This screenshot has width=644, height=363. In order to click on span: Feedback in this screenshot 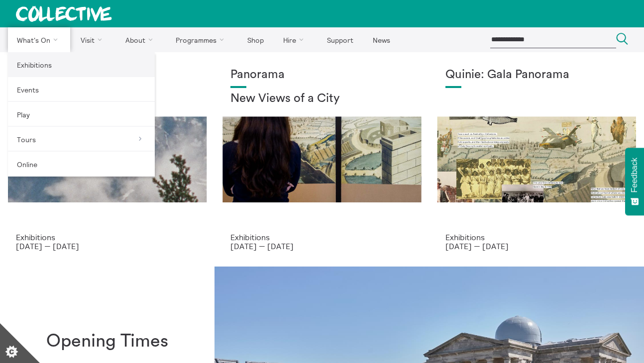, I will do `click(634, 175)`.